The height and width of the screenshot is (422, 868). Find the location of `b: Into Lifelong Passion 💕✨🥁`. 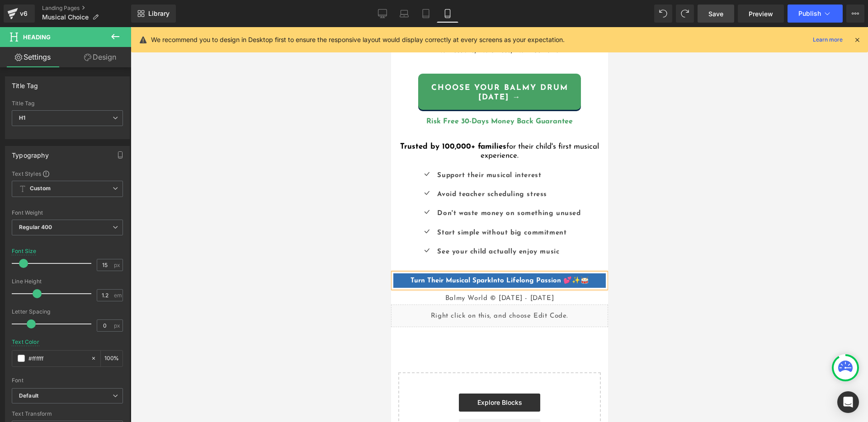

b: Into Lifelong Passion 💕✨🥁 is located at coordinates (149, 254).